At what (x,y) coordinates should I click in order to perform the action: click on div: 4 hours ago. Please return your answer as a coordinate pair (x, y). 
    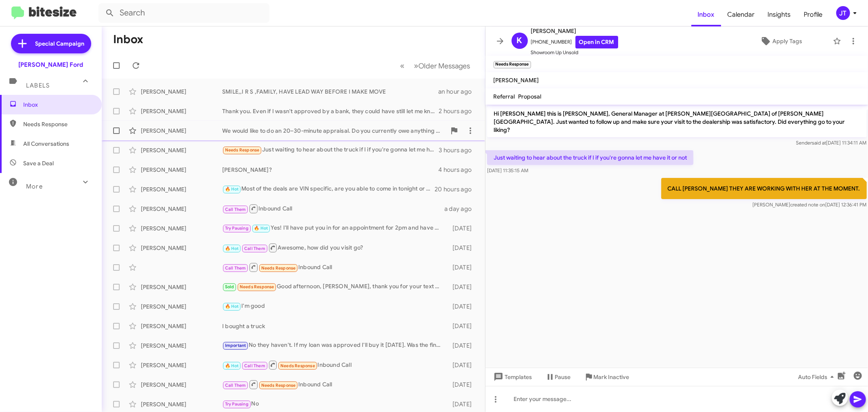
    Looking at the image, I should click on (458, 170).